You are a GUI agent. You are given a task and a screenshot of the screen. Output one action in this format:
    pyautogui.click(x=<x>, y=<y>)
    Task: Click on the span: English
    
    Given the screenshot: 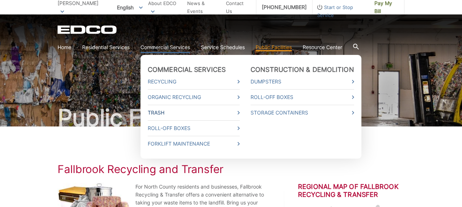 What is the action you would take?
    pyautogui.click(x=130, y=7)
    